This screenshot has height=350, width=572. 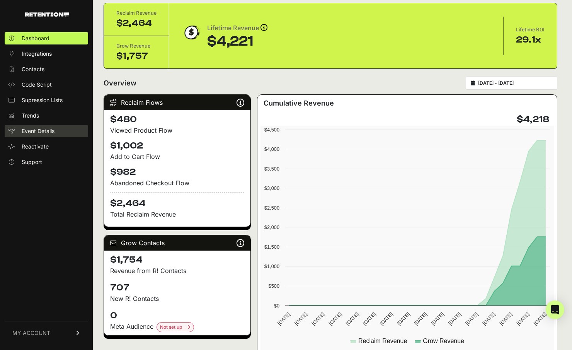 I want to click on h4: $1,754, so click(x=177, y=260).